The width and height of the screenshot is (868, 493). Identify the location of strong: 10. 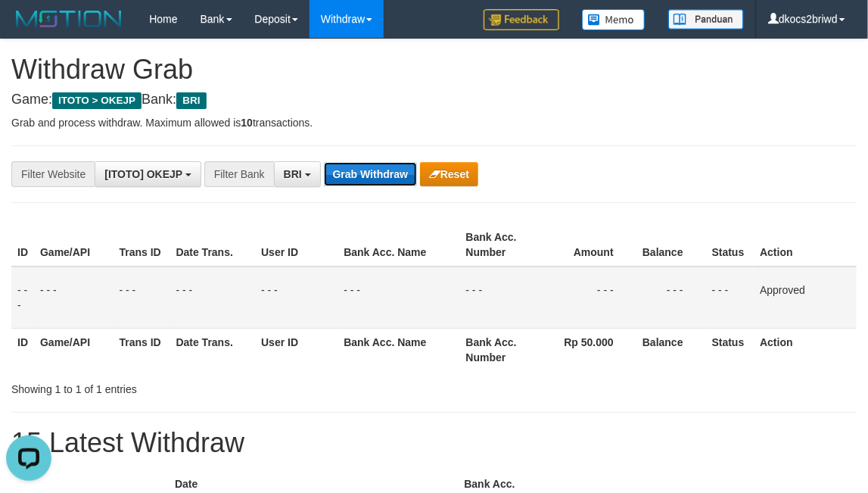
(247, 123).